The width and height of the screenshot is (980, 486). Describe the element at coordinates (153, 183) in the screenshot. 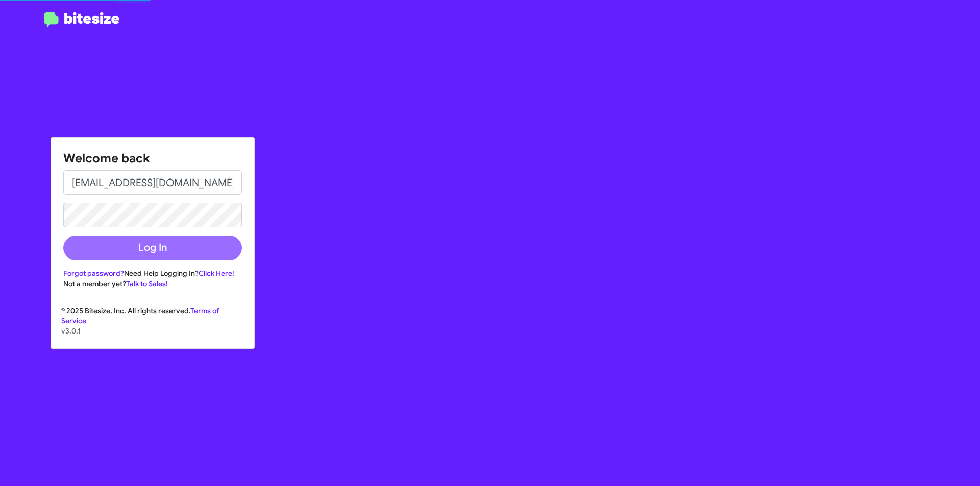

I see `input: Email address` at that location.